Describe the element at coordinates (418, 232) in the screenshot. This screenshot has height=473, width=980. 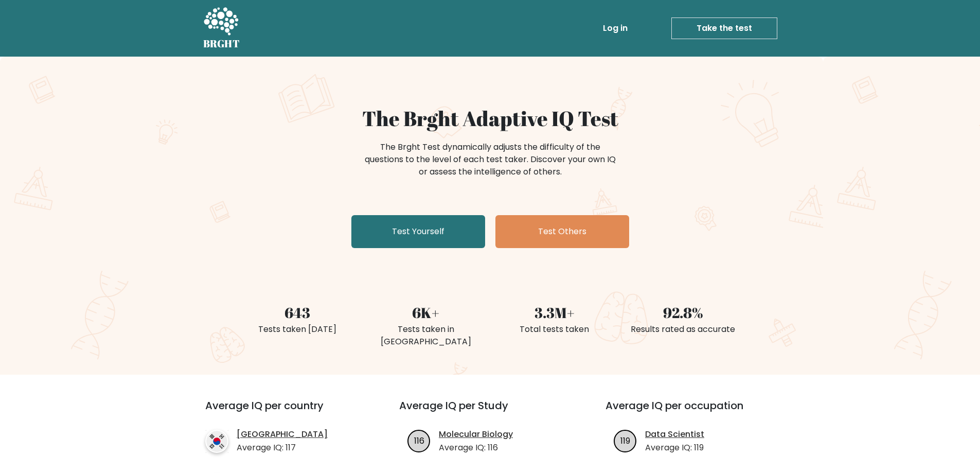
I see `a: Test Yourself` at that location.